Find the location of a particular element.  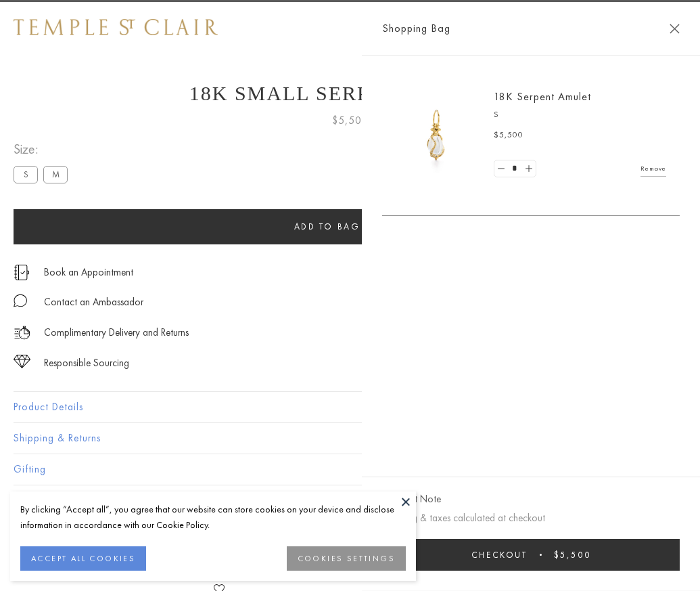

a: Book an Appointment is located at coordinates (89, 272).